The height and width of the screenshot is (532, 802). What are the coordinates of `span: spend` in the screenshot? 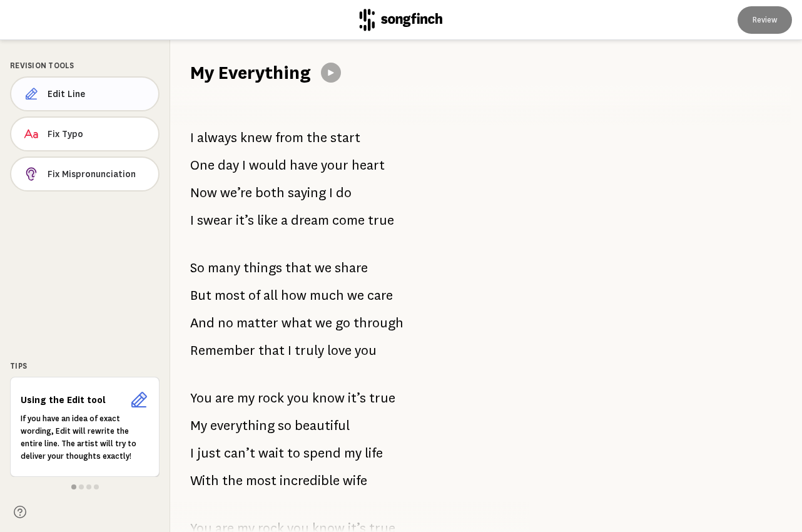 It's located at (322, 453).